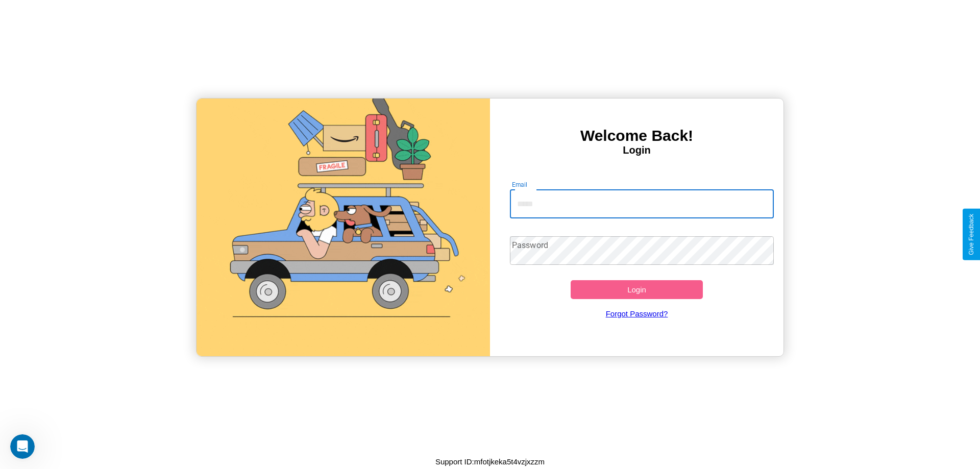  I want to click on button: Login, so click(637, 289).